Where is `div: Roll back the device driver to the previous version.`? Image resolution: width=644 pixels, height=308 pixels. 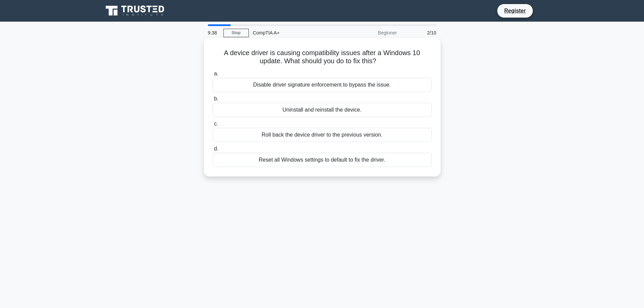 div: Roll back the device driver to the previous version. is located at coordinates (322, 135).